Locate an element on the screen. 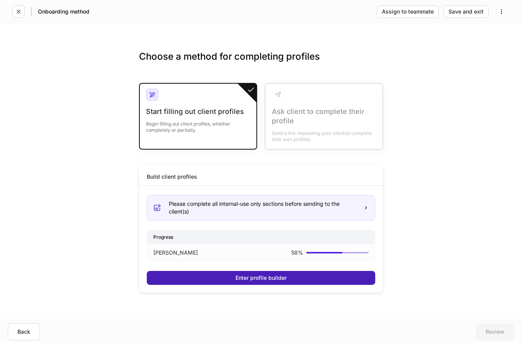 The width and height of the screenshot is (522, 343). button: Enter profile builder is located at coordinates (261, 278).